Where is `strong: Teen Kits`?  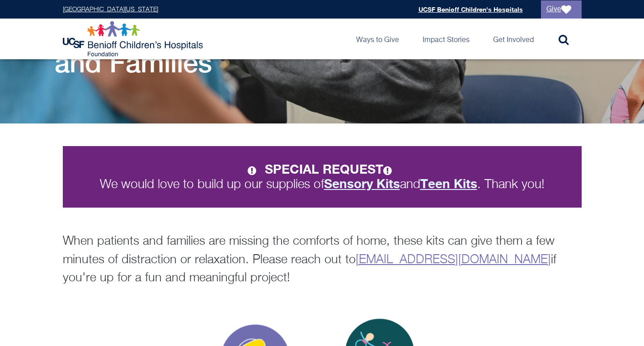 strong: Teen Kits is located at coordinates (449, 183).